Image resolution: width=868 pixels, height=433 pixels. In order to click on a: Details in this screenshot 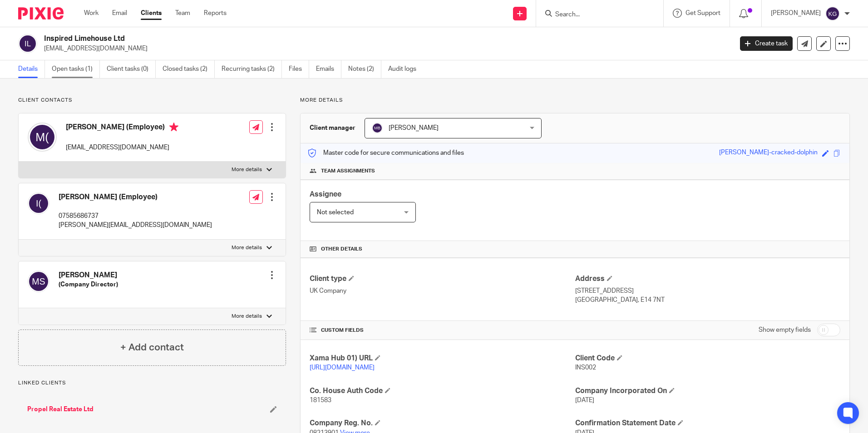, I will do `click(31, 69)`.